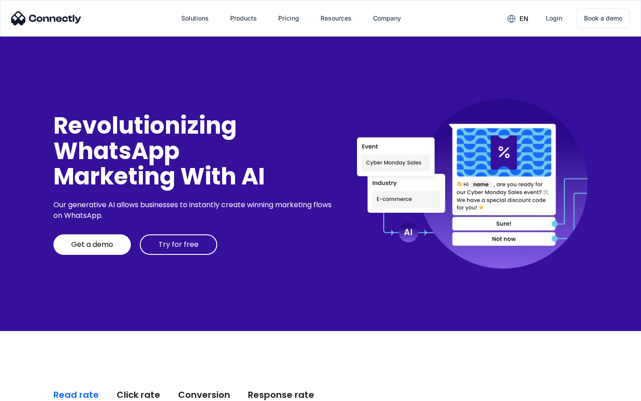 The image size is (641, 401). Describe the element at coordinates (554, 18) in the screenshot. I see `div: Login` at that location.